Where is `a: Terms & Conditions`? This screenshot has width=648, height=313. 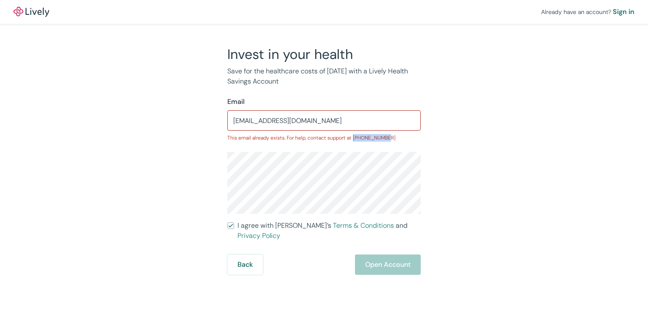
a: Terms & Conditions is located at coordinates (364, 225).